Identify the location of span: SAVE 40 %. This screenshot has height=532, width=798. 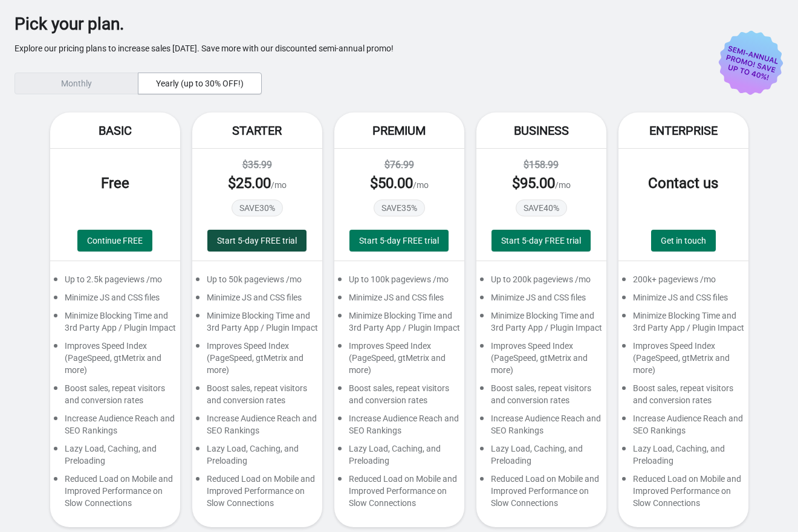
(541, 208).